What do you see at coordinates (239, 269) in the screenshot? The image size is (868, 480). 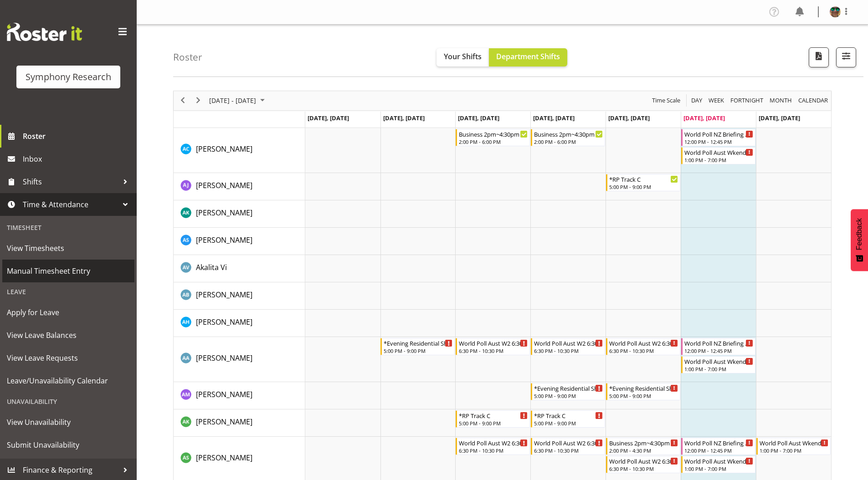 I see `td: Akalita Vi resource` at bounding box center [239, 269].